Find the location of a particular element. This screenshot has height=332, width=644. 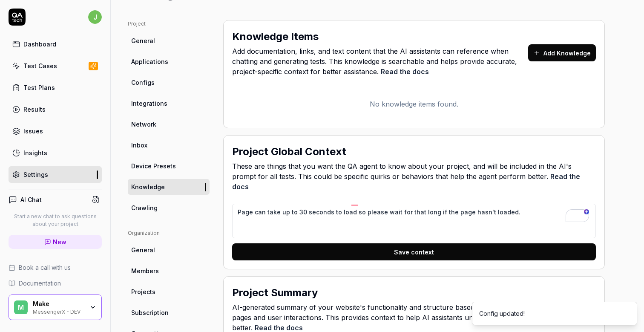

a: Dashboard is located at coordinates (55, 44).